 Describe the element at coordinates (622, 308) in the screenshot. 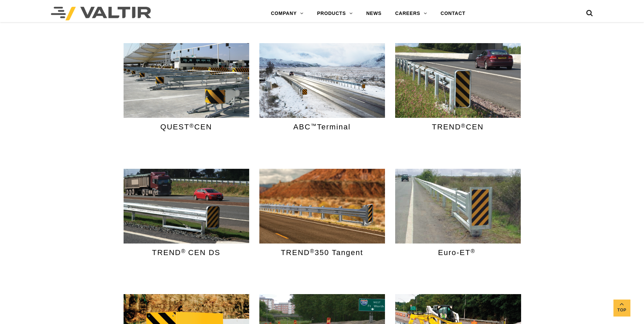

I see `a: Top` at that location.